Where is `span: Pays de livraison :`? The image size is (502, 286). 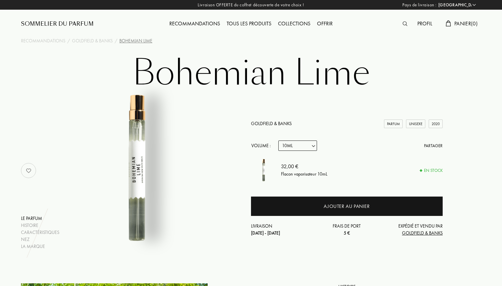 span: Pays de livraison : is located at coordinates (420, 5).